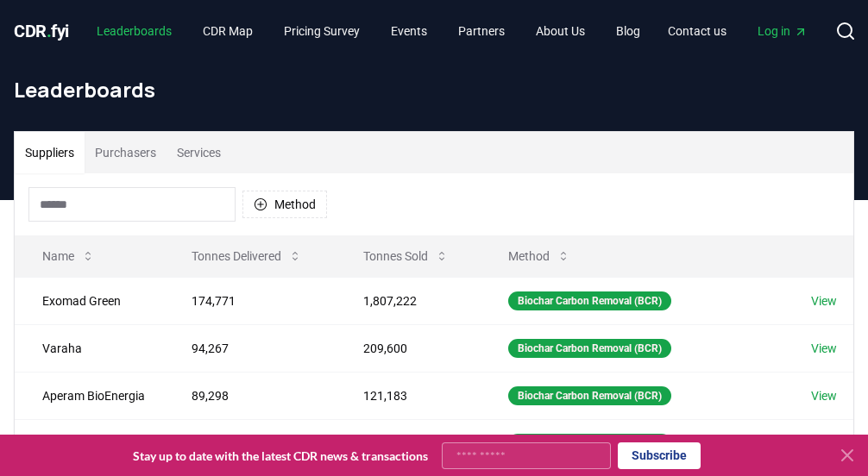 This screenshot has width=868, height=476. Describe the element at coordinates (782, 31) in the screenshot. I see `span: Log in` at that location.